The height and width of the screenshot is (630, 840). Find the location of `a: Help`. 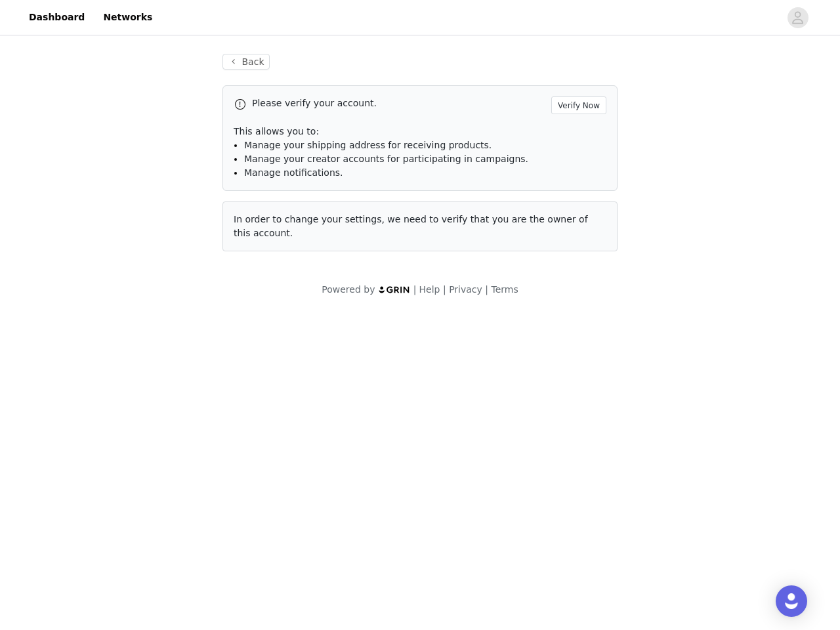

a: Help is located at coordinates (430, 290).